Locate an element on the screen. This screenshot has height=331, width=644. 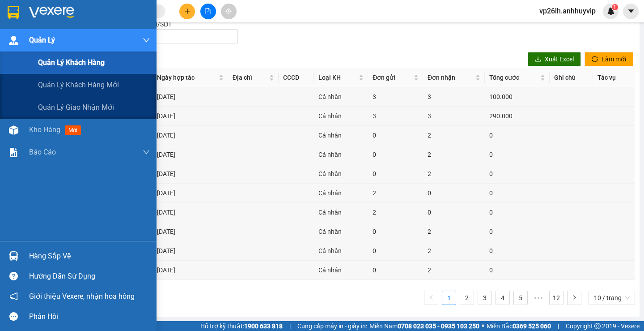
button: downloadXuất Excel is located at coordinates (554, 59).